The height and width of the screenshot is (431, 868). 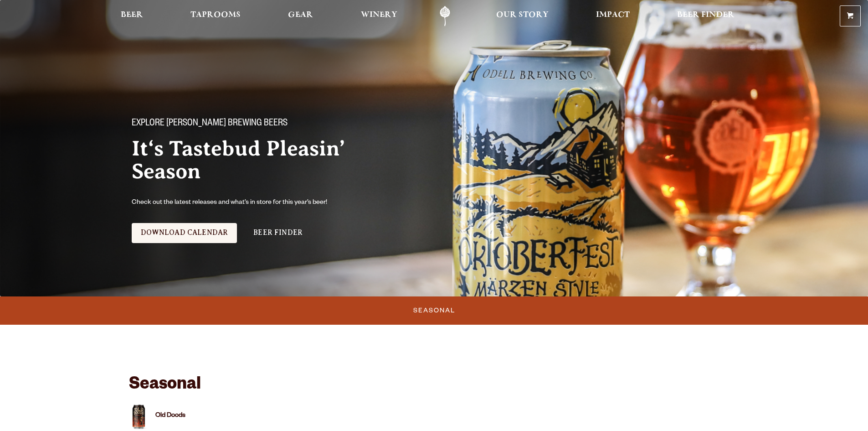 What do you see at coordinates (435, 381) in the screenshot?
I see `h3: Seasonal` at bounding box center [435, 381].